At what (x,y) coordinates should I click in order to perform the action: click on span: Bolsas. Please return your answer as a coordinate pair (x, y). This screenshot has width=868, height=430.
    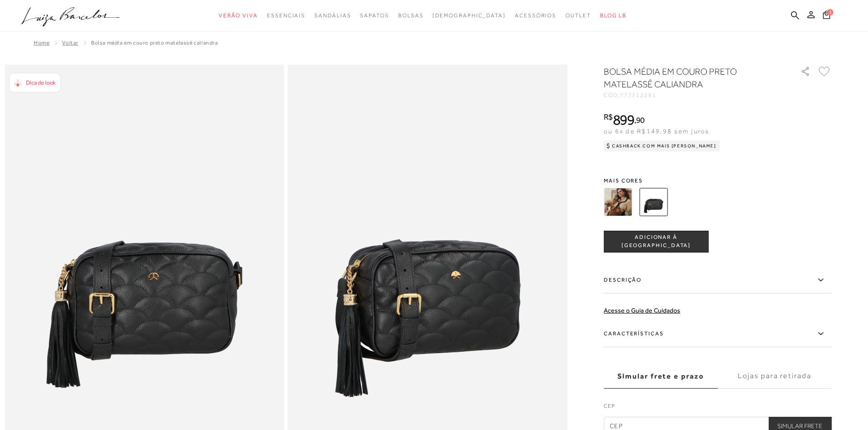
    Looking at the image, I should click on (411, 15).